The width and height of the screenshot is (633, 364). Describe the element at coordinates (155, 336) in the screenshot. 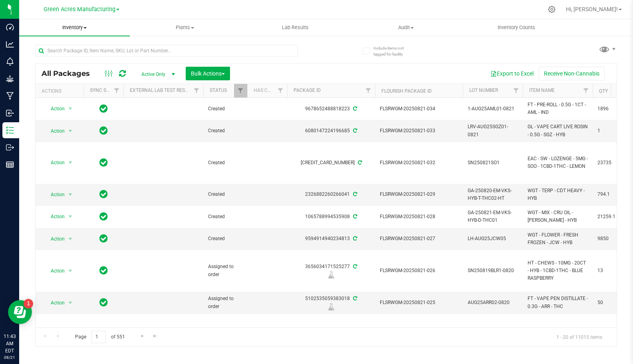

I see `a: Go to the last page` at that location.